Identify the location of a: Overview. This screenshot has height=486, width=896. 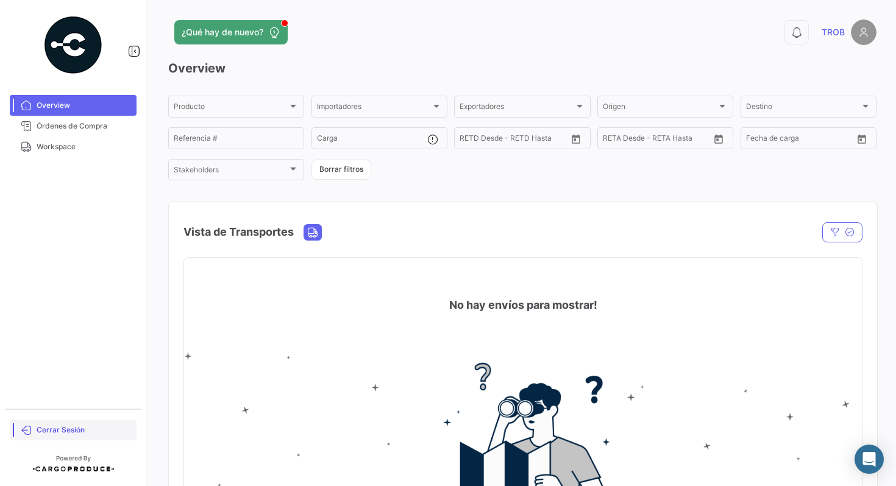
(73, 105).